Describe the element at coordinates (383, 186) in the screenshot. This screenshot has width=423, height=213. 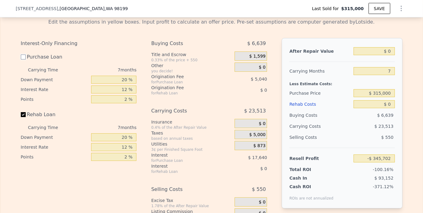
I see `span: -371.12%` at that location.